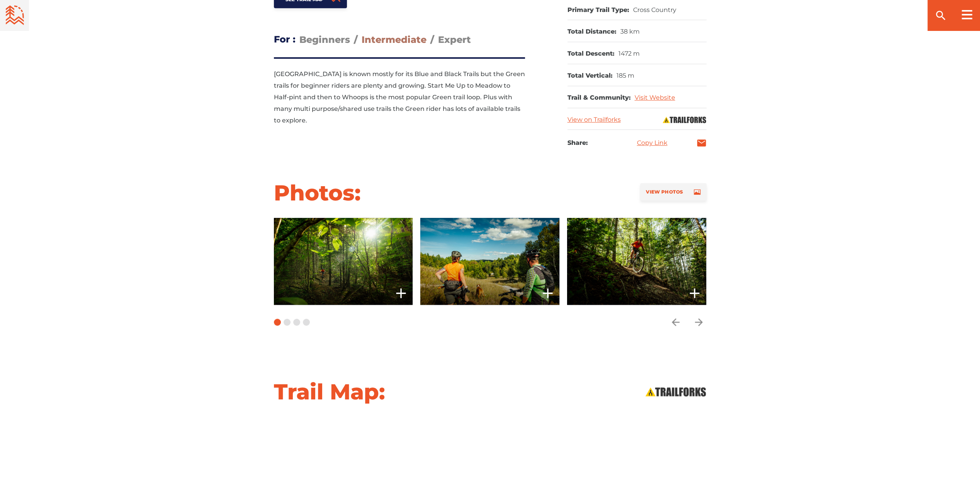  I want to click on button: Carousel Page 3, so click(296, 322).